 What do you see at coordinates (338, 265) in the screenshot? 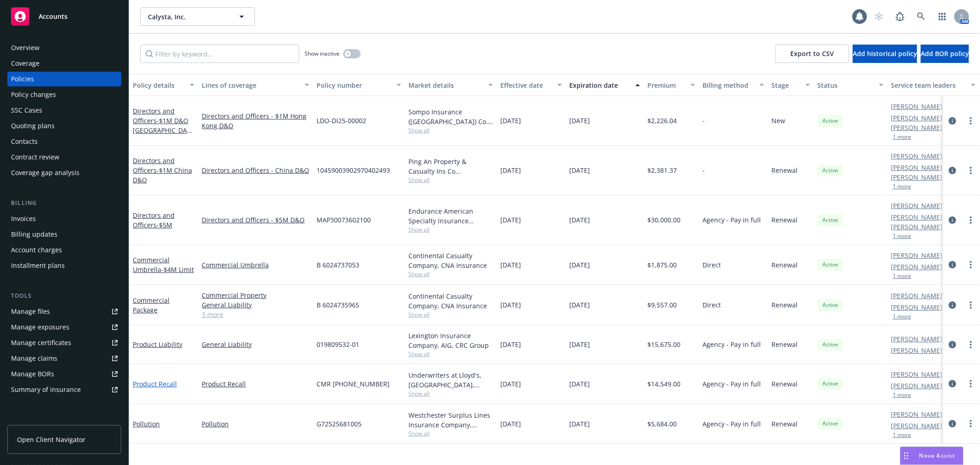
I see `span: B 6024737053` at bounding box center [338, 265].